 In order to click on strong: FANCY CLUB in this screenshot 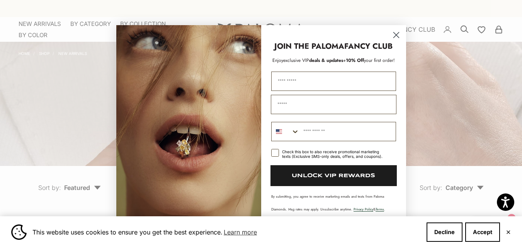, I will do `click(368, 46)`.